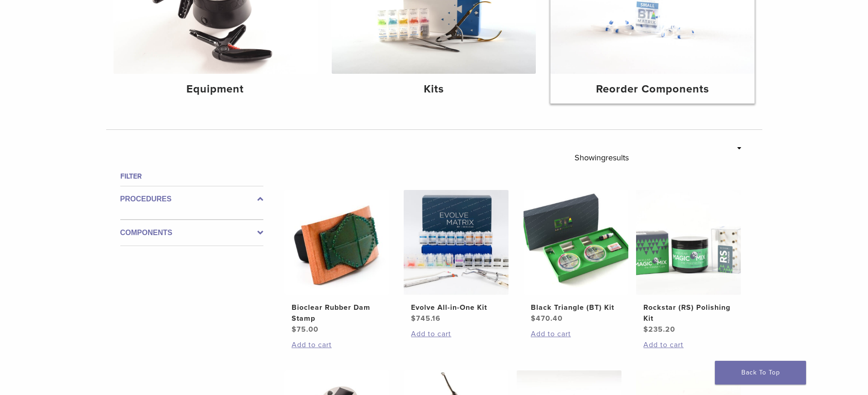 The height and width of the screenshot is (395, 868). I want to click on a: Bioclear Rubber Dam StampBioclear Rubber Dam Stamp $75.00, so click(337, 262).